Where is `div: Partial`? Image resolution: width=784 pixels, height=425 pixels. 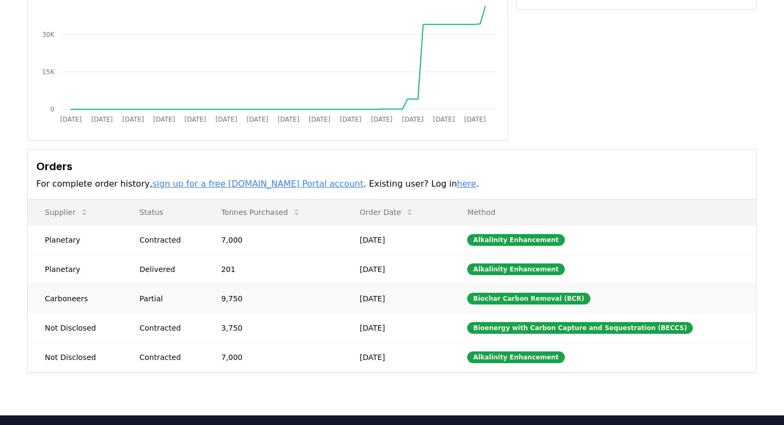
div: Partial is located at coordinates (167, 299).